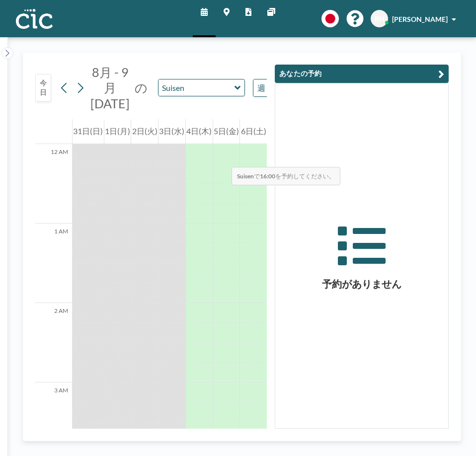  What do you see at coordinates (145, 131) in the screenshot?
I see `div: 2日(火)` at bounding box center [145, 131].